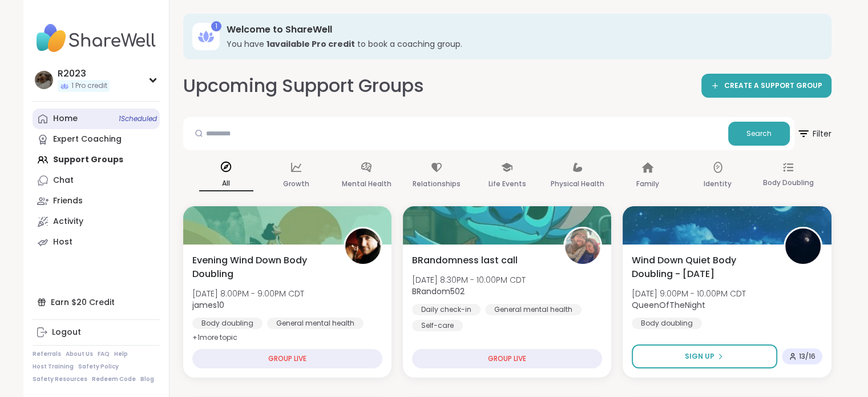 This screenshot has width=868, height=397. Describe the element at coordinates (104, 354) in the screenshot. I see `a: FAQ` at that location.